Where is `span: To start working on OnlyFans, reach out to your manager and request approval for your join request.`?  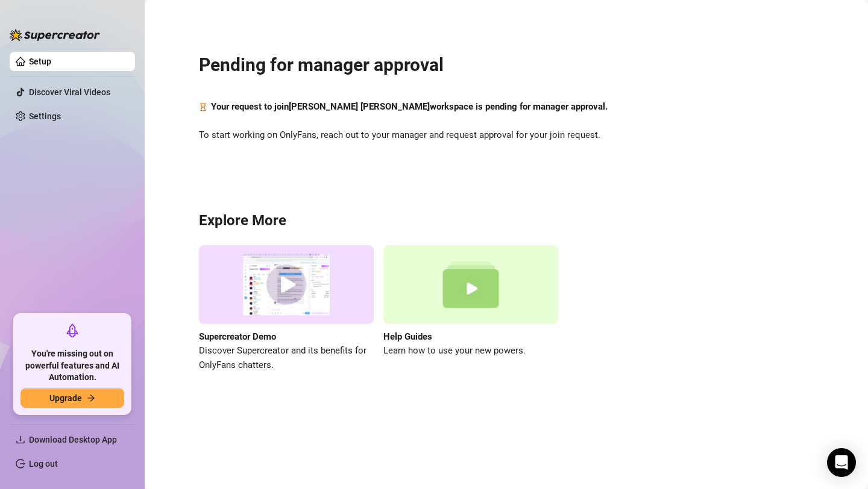
span: To start working on OnlyFans, reach out to your manager and request approval for your join request. is located at coordinates (506, 135).